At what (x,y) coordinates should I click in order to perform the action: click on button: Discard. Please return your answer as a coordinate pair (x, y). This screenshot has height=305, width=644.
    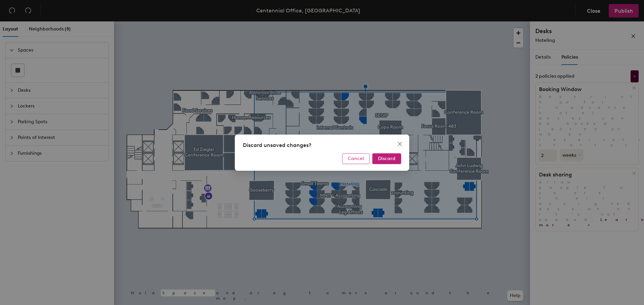
    Looking at the image, I should click on (387, 158).